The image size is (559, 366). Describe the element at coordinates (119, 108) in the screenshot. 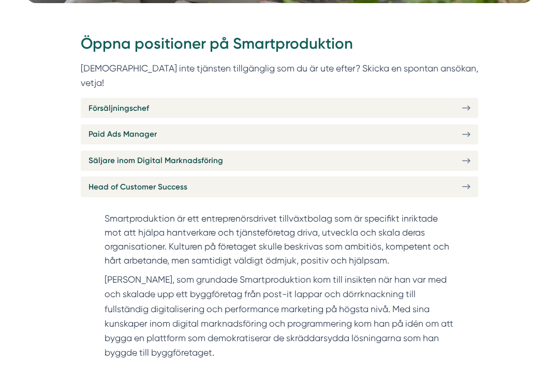

I see `span: Försäljningschef` at that location.